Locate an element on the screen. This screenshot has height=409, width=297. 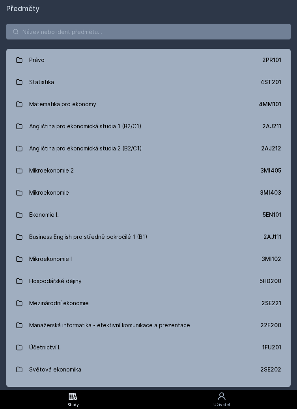
div: Hospodářské dějiny is located at coordinates (55, 281).